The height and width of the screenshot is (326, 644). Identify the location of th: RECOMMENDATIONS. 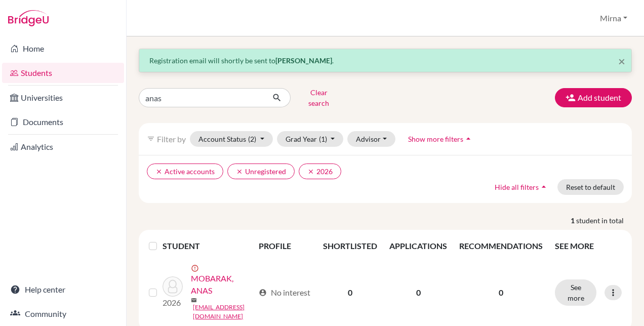
(501, 246).